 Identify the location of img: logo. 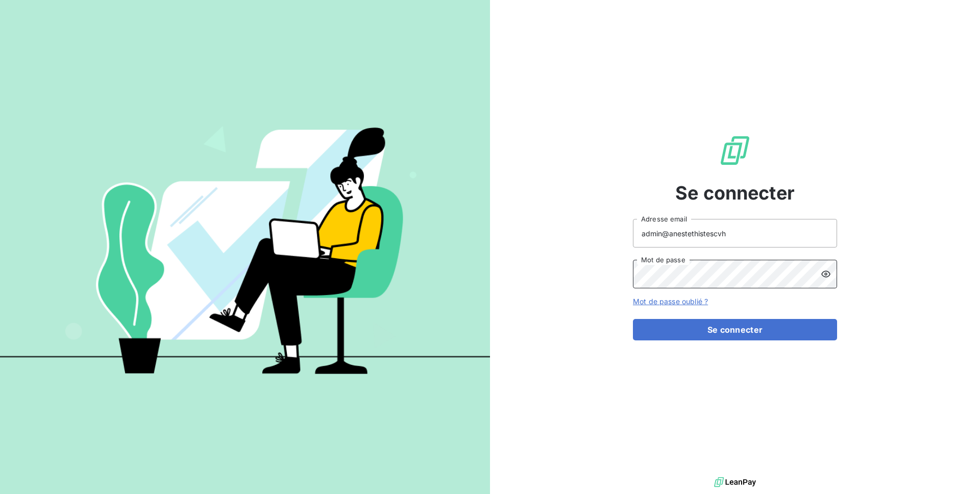
(734, 482).